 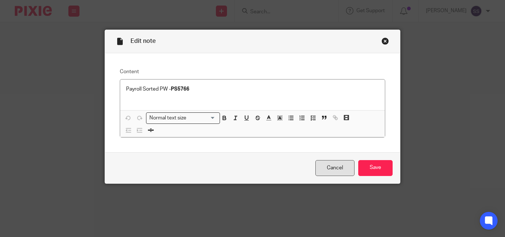 What do you see at coordinates (252, 89) in the screenshot?
I see `p: Payroll Sorted PW -` at bounding box center [252, 89].